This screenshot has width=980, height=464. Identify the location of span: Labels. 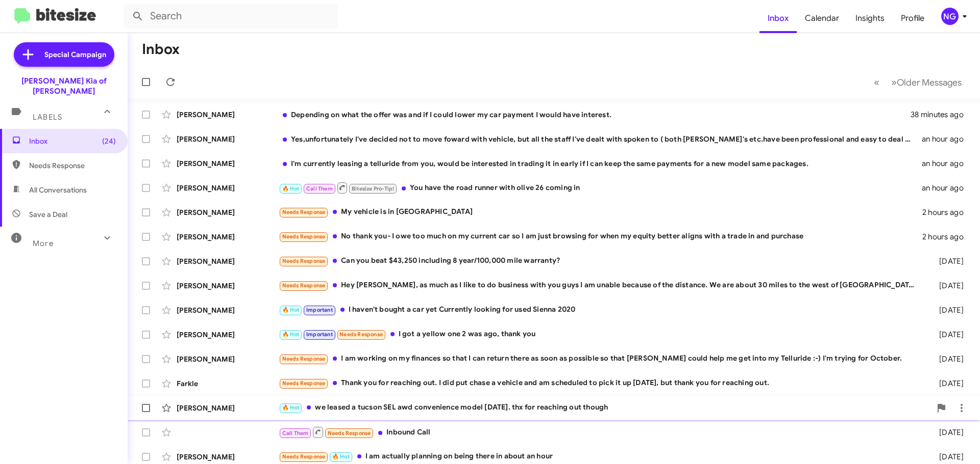
(48, 117).